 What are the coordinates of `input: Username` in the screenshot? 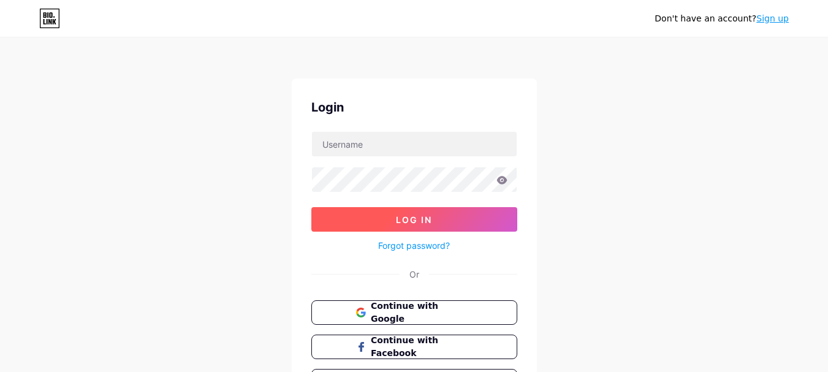 It's located at (414, 144).